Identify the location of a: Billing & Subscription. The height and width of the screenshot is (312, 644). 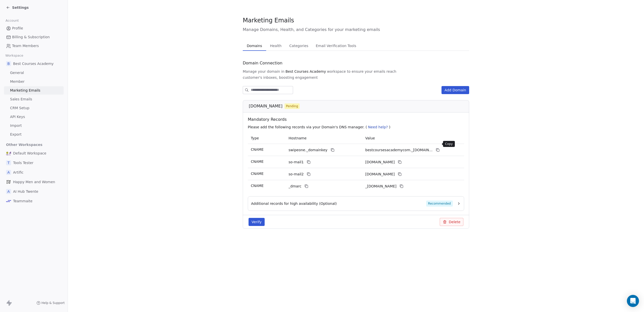
(34, 37).